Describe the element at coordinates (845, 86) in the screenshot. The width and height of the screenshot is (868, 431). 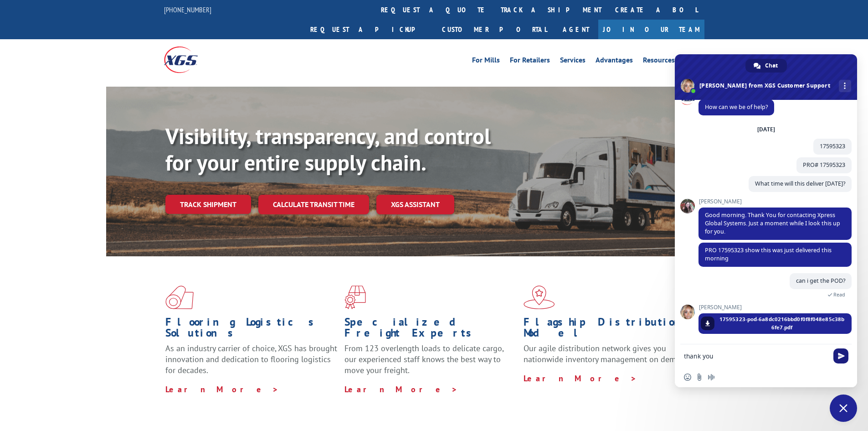
I see `div: More channels` at that location.